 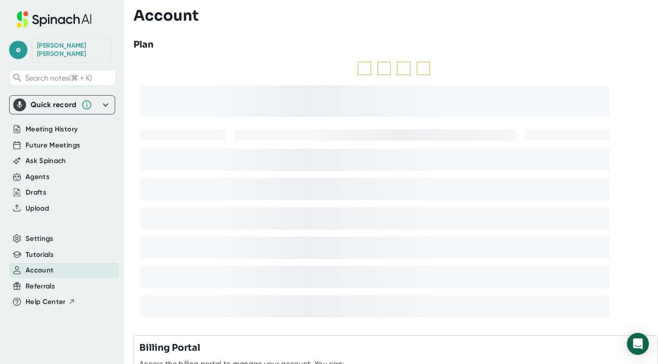 What do you see at coordinates (18, 50) in the screenshot?
I see `span: e` at bounding box center [18, 50].